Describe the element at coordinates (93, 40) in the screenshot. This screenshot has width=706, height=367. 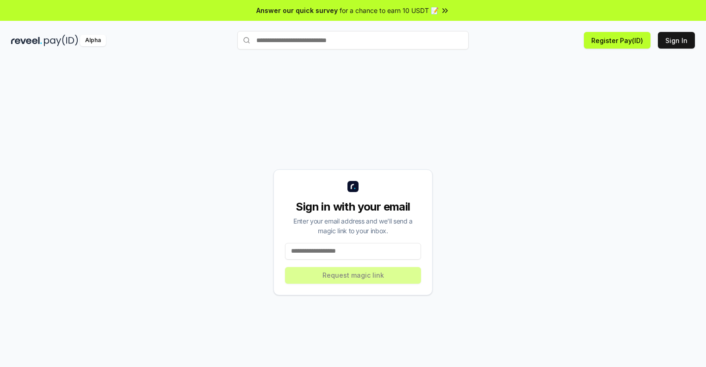
I see `div: Alpha` at that location.